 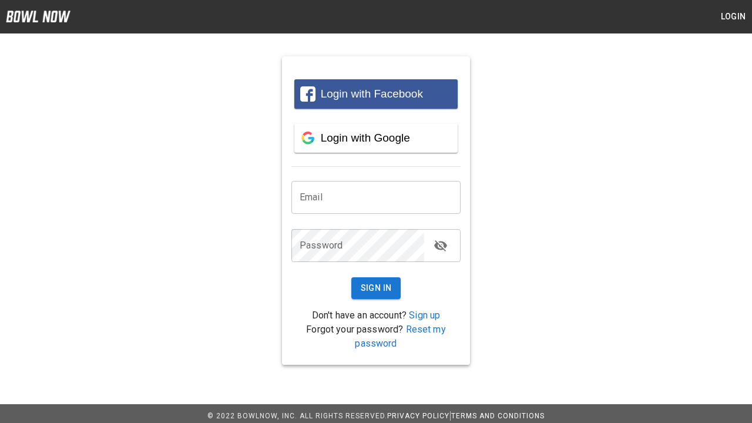 I want to click on button: Login with Facebook, so click(x=376, y=94).